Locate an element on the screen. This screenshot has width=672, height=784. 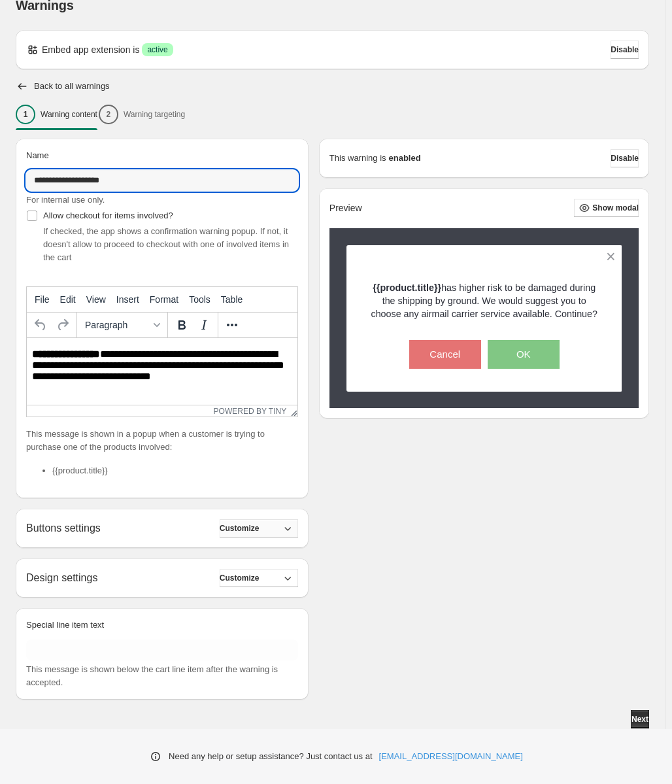
span: This message is shown below the cart line item after the warning is accepted. is located at coordinates (152, 676).